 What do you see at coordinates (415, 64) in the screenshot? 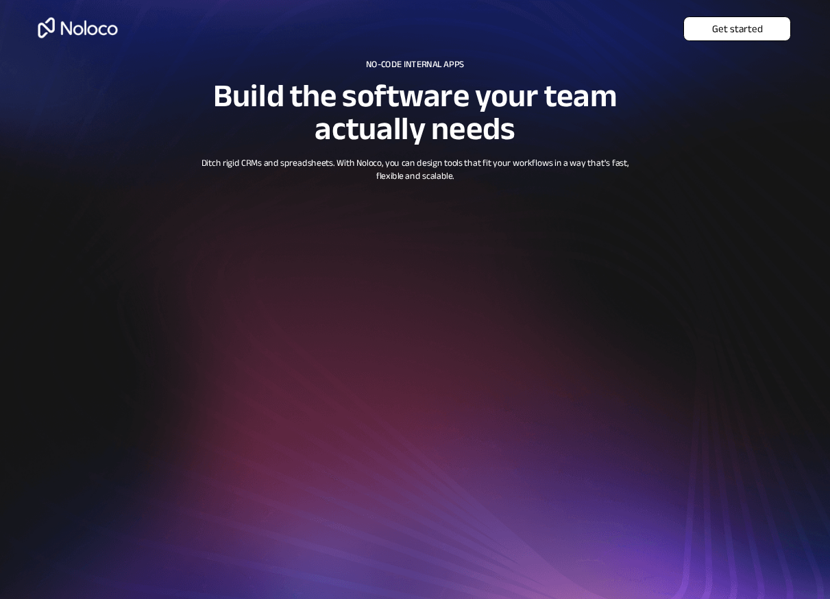
I see `span: NO-CODE INTERNAL APPS` at bounding box center [415, 64].